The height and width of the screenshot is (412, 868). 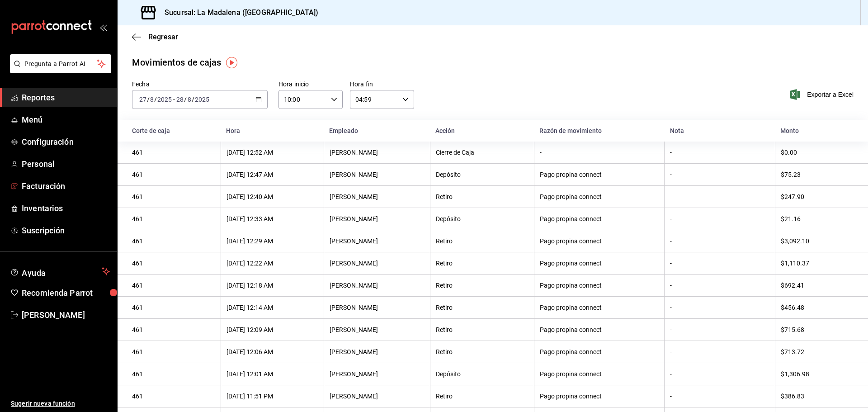 What do you see at coordinates (169, 131) in the screenshot?
I see `th: Corte de caja` at bounding box center [169, 131].